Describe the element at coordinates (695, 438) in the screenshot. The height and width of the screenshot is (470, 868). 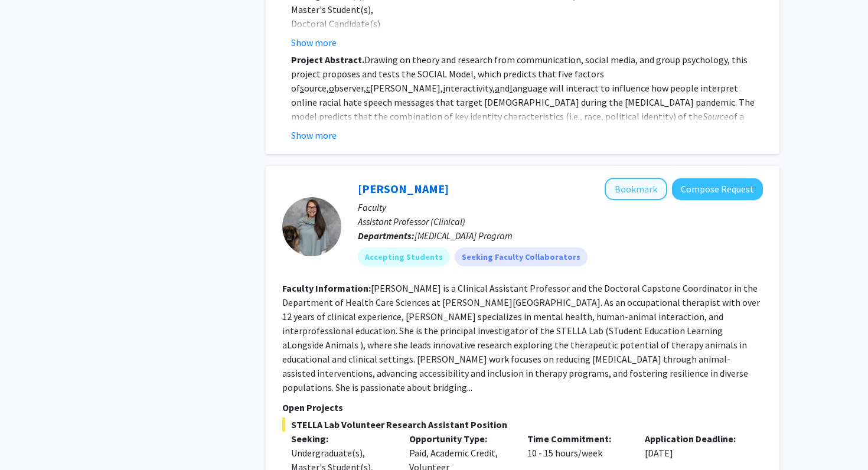
I see `p: Application Deadline:` at that location.